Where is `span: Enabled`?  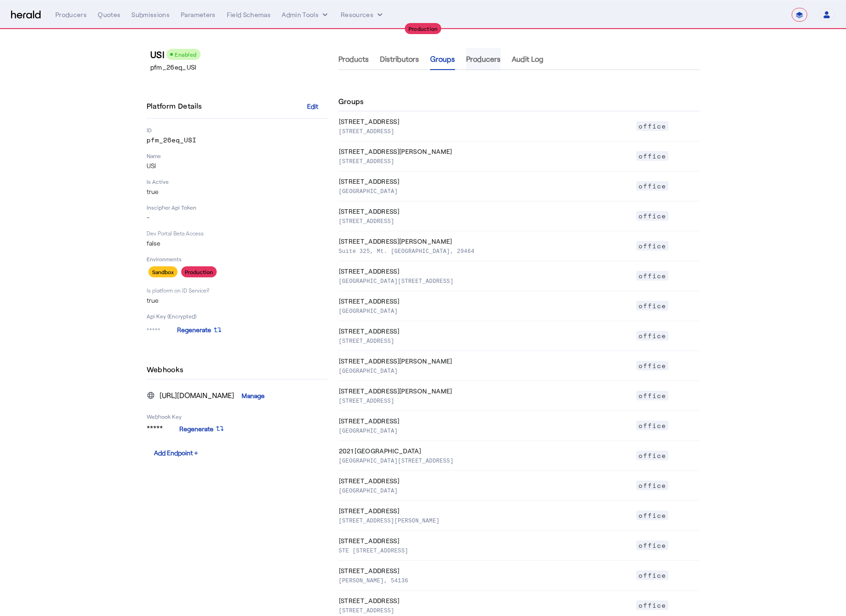
span: Enabled is located at coordinates (186, 55).